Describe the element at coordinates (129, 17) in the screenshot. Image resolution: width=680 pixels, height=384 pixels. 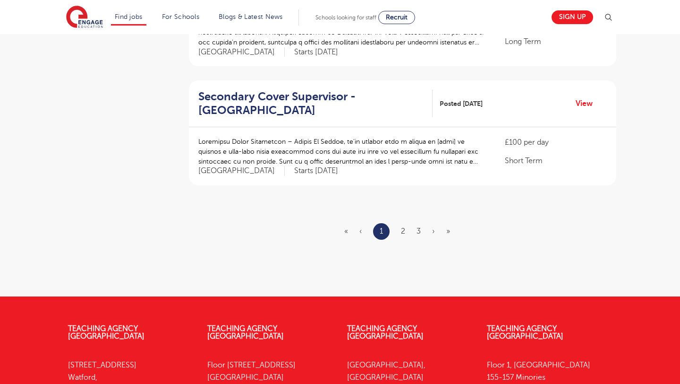
I see `a: Find jobs` at that location.